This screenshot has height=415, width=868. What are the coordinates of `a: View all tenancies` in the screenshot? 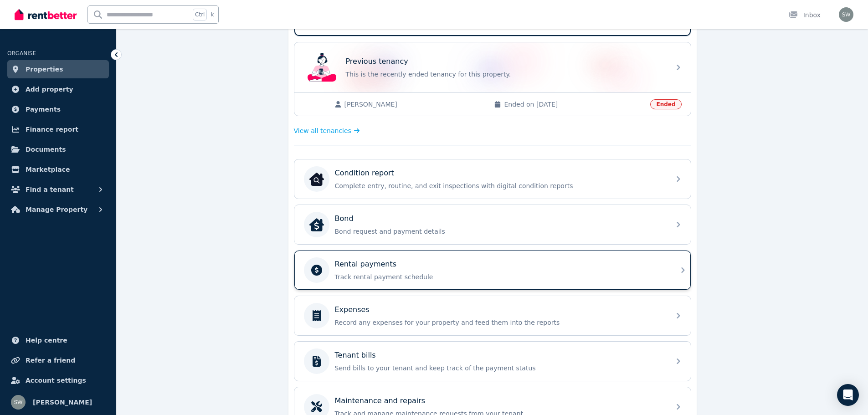 It's located at (326, 131).